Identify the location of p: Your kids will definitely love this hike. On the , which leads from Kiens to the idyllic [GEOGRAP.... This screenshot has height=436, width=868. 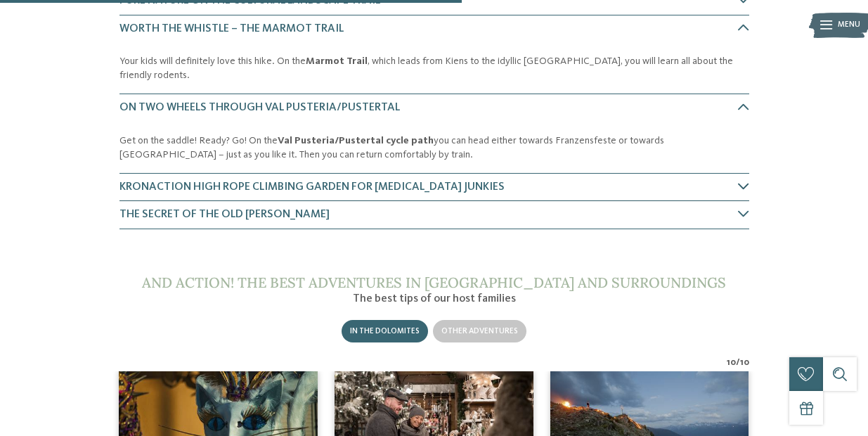
(434, 68).